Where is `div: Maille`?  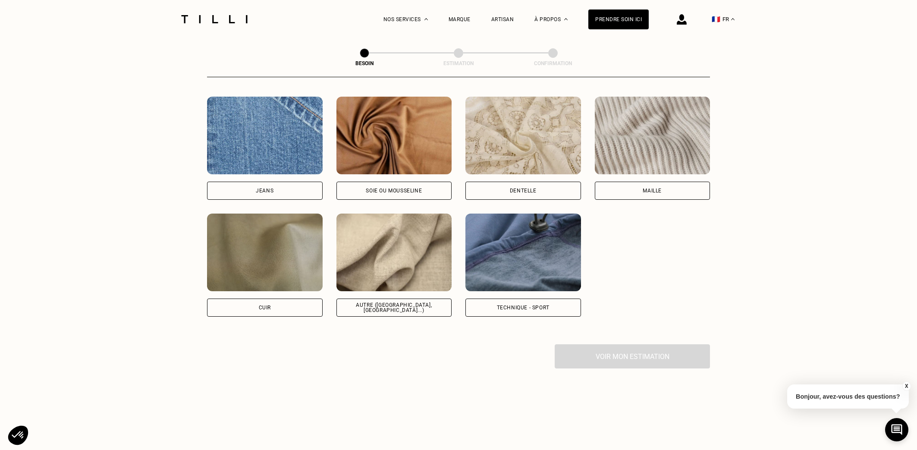 div: Maille is located at coordinates (652, 191).